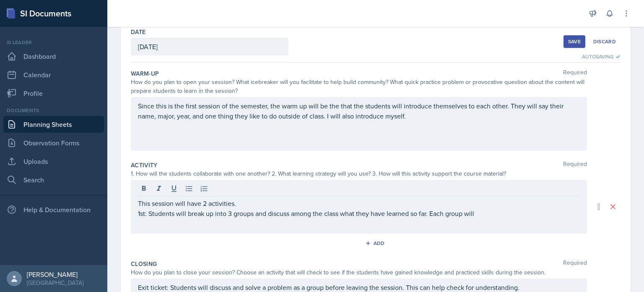  What do you see at coordinates (601, 57) in the screenshot?
I see `div: Autosaving` at bounding box center [601, 57].